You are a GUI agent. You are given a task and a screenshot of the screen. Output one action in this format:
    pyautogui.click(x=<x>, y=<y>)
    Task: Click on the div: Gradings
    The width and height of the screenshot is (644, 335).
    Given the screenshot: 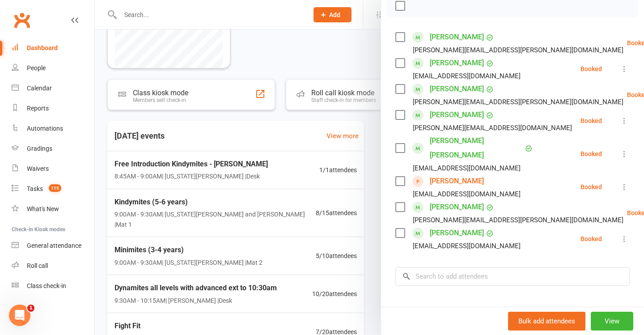 What is the action you would take?
    pyautogui.click(x=40, y=149)
    